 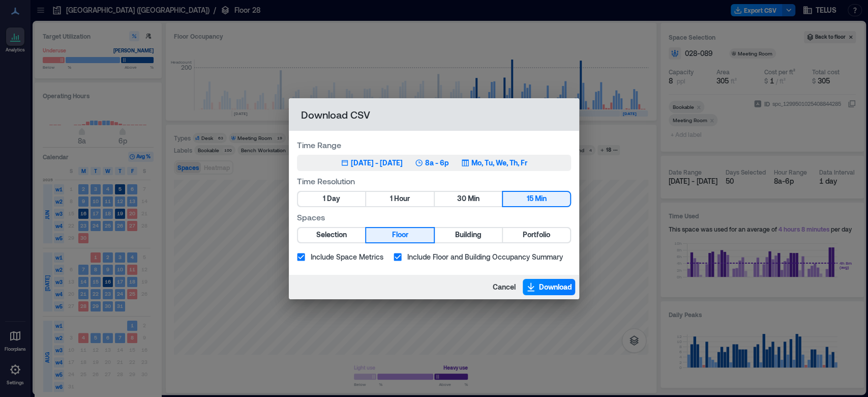 What do you see at coordinates (462, 198) in the screenshot?
I see `span: 30` at bounding box center [462, 198].